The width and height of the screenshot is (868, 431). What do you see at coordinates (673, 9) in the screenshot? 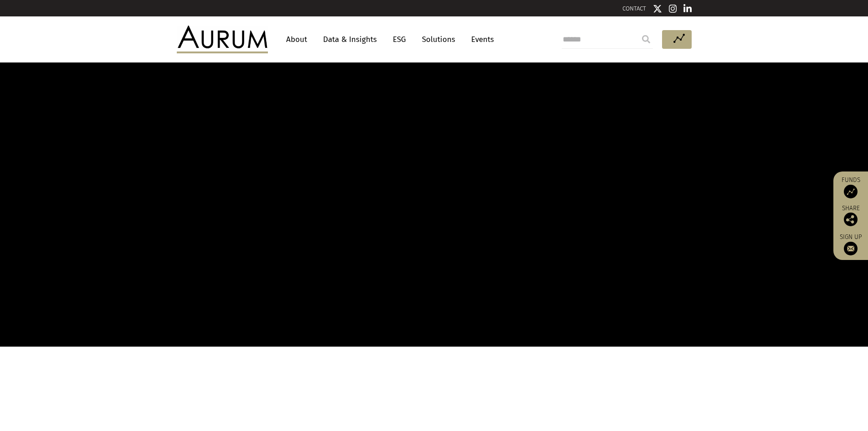
I see `img: Instagram icon` at bounding box center [673, 9].